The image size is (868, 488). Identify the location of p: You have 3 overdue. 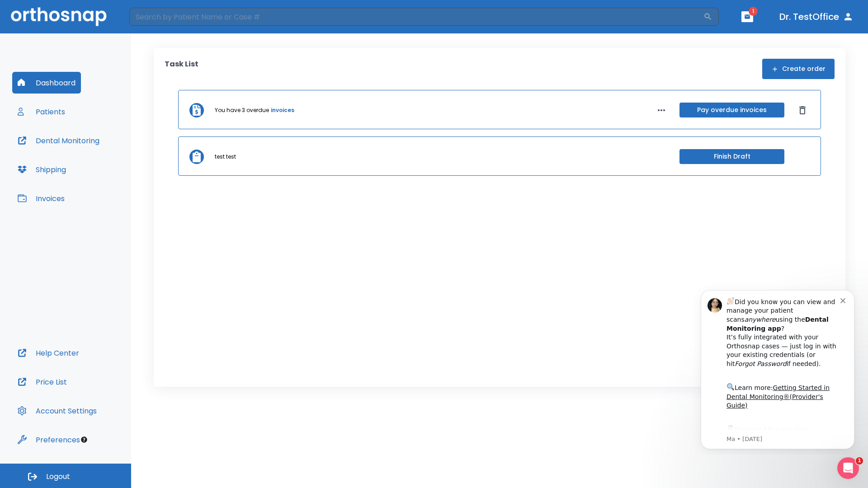
(242, 110).